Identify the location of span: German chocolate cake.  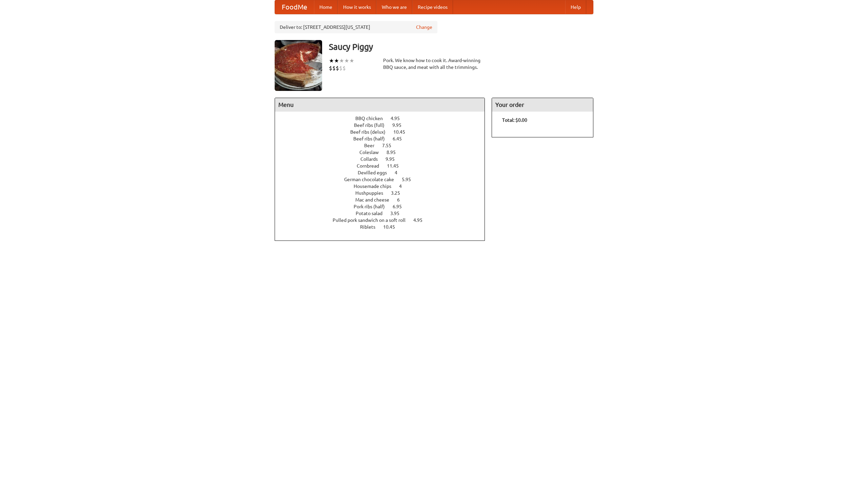
(372, 180).